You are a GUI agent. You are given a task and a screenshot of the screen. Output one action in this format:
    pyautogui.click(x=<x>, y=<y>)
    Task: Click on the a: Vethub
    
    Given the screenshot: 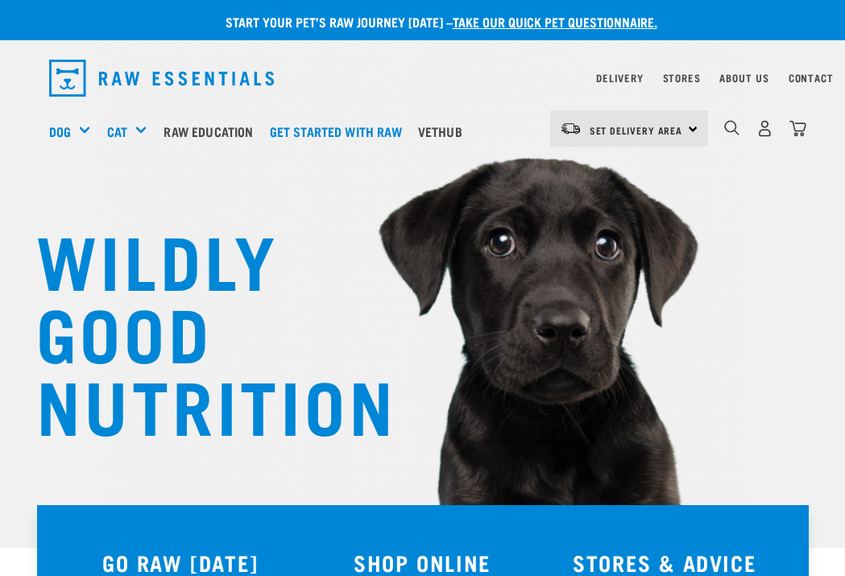 What is the action you would take?
    pyautogui.click(x=444, y=131)
    